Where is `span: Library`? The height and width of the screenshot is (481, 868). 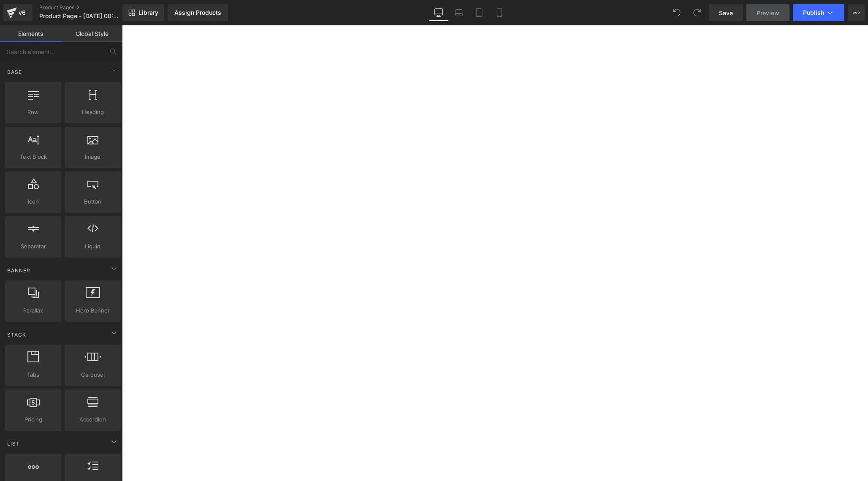 span: Library is located at coordinates (149, 13).